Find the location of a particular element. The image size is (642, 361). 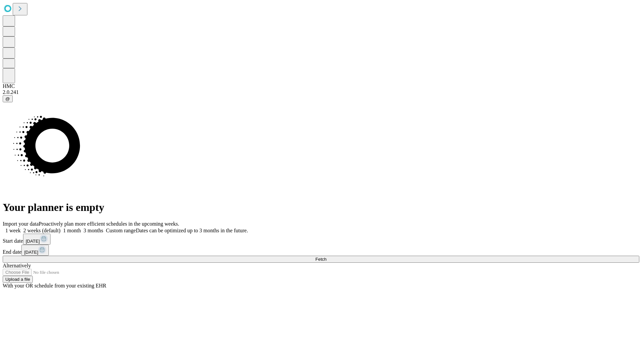

span: Dates can be optimized up to 3 months in the future. is located at coordinates (192, 230).